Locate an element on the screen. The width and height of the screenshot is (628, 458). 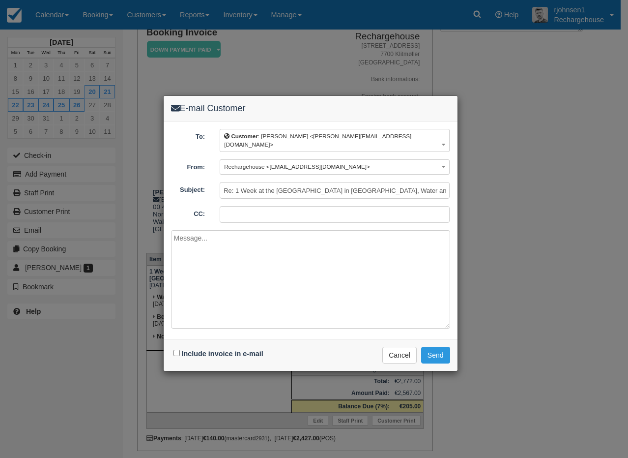
label: CC: is located at coordinates (188, 212).